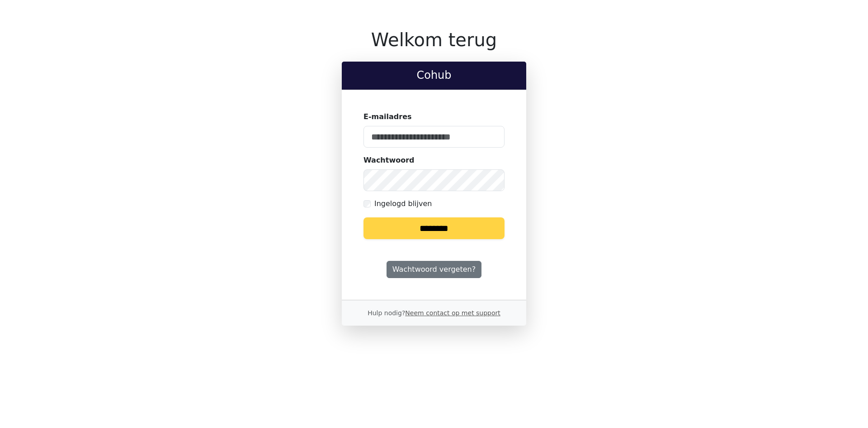 The width and height of the screenshot is (868, 428). I want to click on label: Wachtwoord, so click(389, 160).